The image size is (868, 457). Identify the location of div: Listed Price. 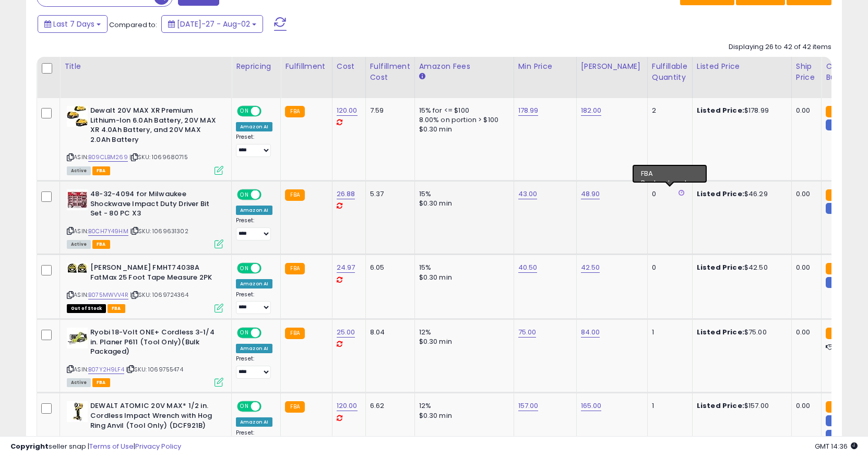
(742, 66).